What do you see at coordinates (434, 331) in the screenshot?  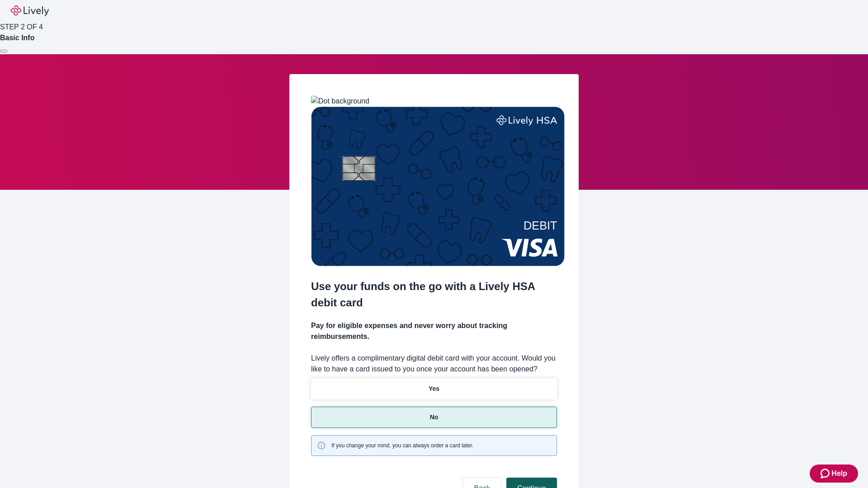 I see `h4: Pay for eligible expenses and never worry about tracking reimbursements.` at bounding box center [434, 331].